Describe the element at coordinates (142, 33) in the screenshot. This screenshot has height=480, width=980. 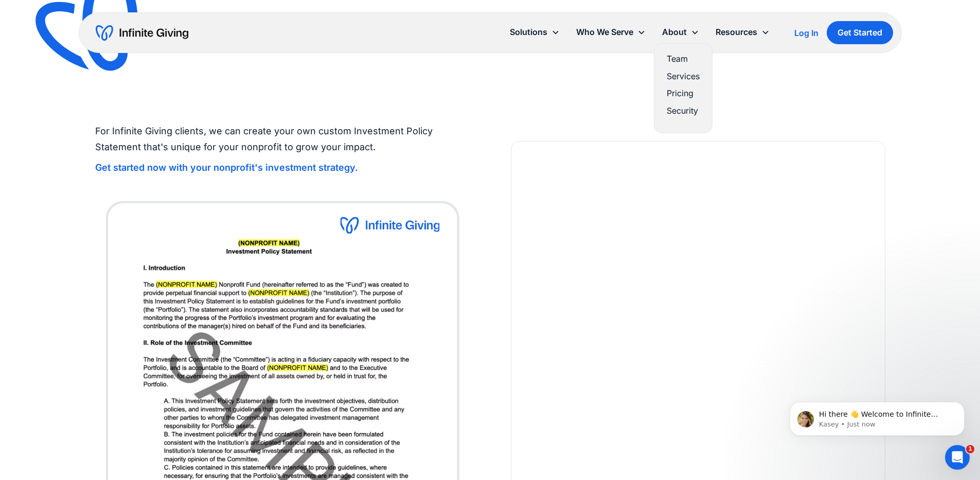
I see `a: home` at that location.